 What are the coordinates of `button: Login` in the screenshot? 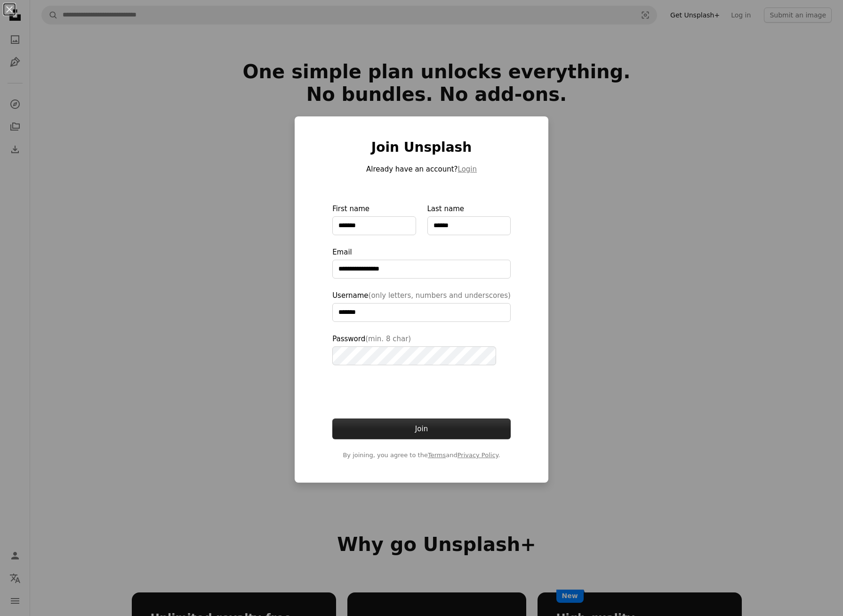 It's located at (467, 169).